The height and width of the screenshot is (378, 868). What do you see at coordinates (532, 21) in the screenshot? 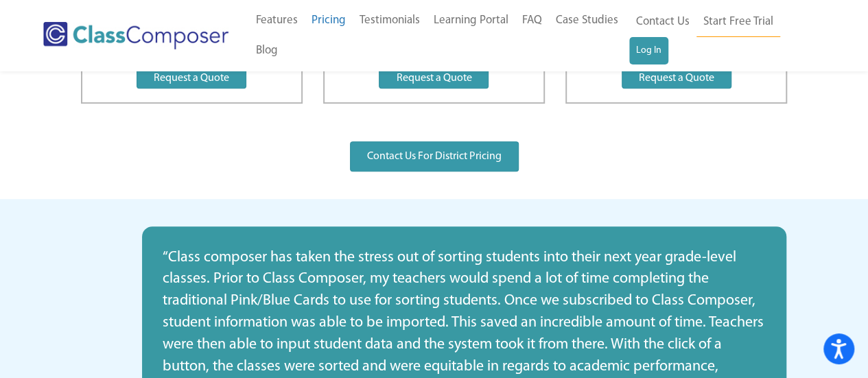
I see `a: FAQ` at bounding box center [532, 21].